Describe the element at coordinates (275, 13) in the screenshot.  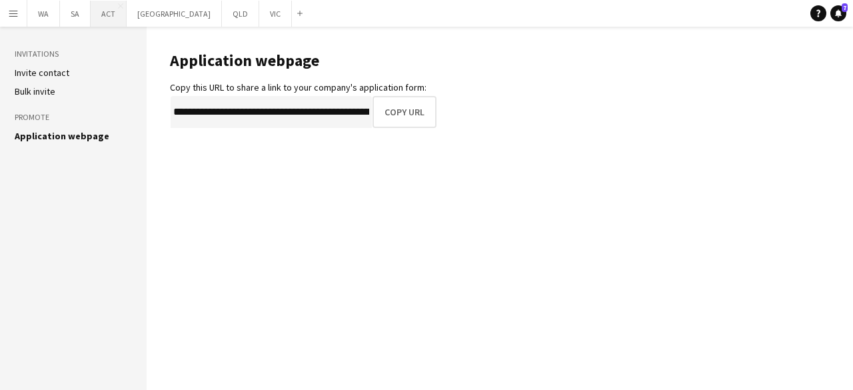
I see `button: VIC` at that location.